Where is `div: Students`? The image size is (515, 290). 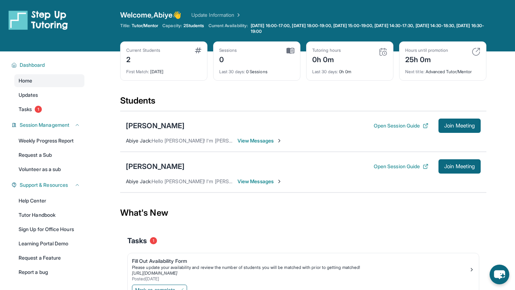
div: Students is located at coordinates (303, 103).